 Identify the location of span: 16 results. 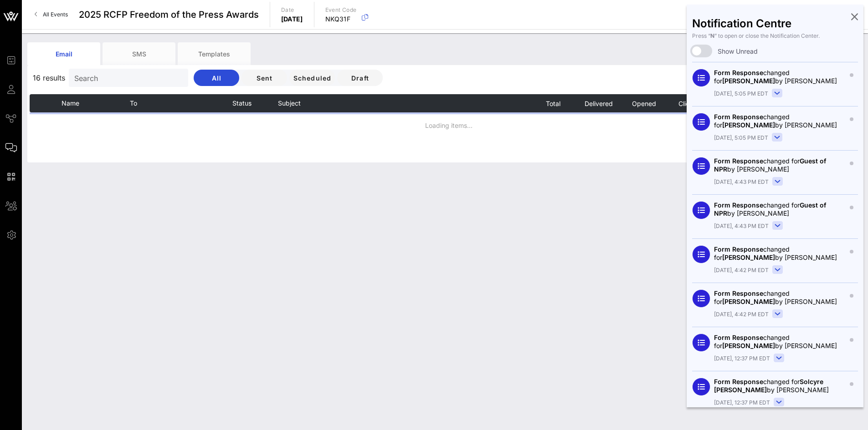
(49, 78).